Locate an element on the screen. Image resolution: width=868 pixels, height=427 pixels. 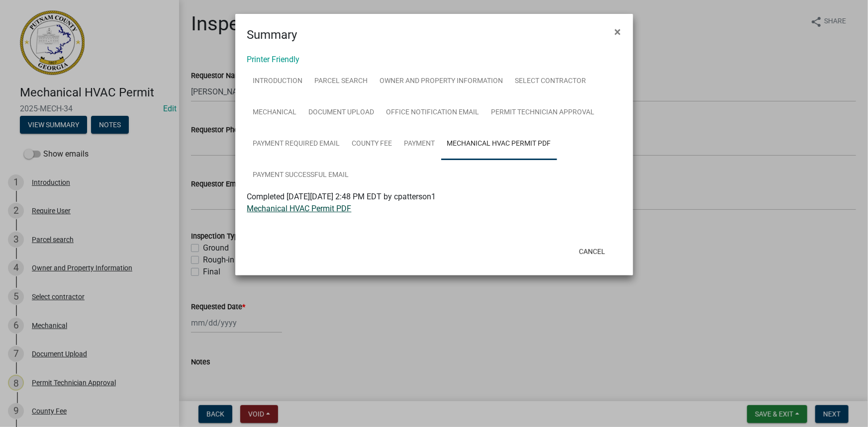
a: Office Notification Email is located at coordinates (433, 113).